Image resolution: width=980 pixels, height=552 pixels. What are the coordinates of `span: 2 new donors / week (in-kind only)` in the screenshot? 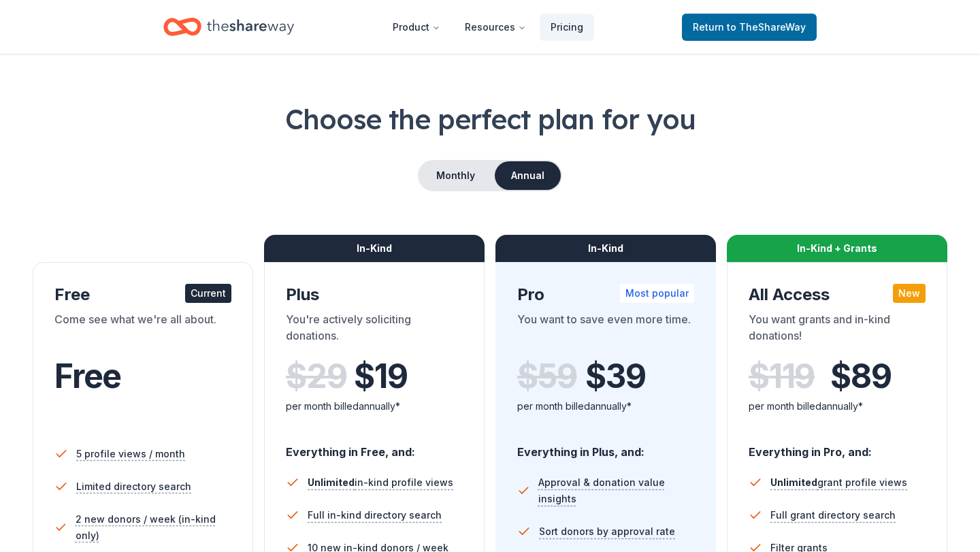 It's located at (153, 528).